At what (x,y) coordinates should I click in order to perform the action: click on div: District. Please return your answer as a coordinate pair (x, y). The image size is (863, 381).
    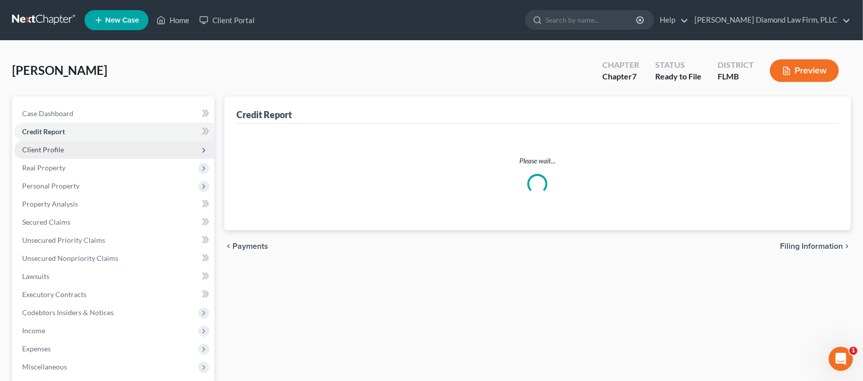
    Looking at the image, I should click on (735, 65).